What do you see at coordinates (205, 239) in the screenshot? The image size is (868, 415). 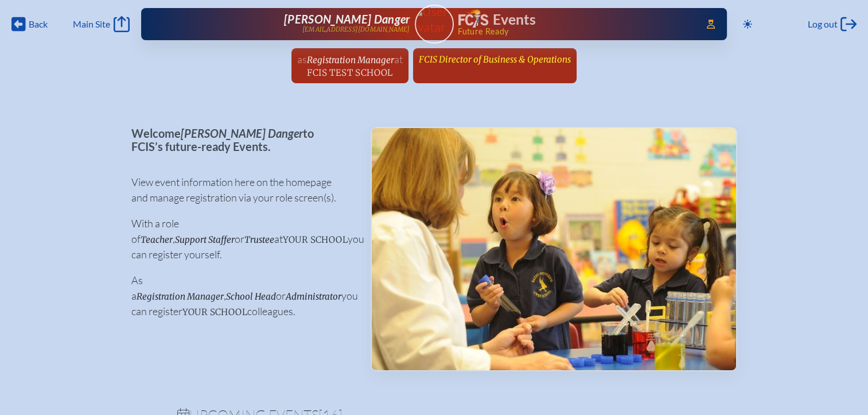 I see `span: Support Staffer` at bounding box center [205, 239].